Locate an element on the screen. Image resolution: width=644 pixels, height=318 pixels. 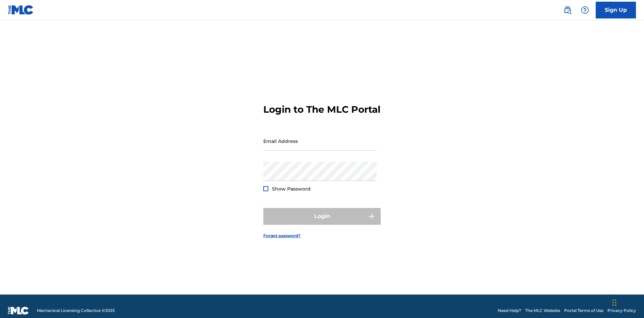
h3: Login to The MLC Portal is located at coordinates (322, 109).